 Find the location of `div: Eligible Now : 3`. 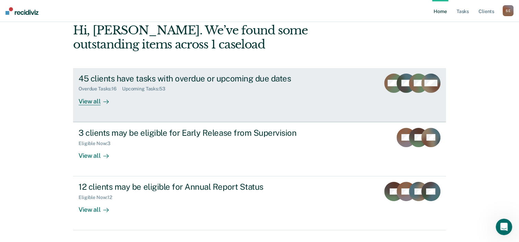

div: Eligible Now : 3 is located at coordinates (97, 143).